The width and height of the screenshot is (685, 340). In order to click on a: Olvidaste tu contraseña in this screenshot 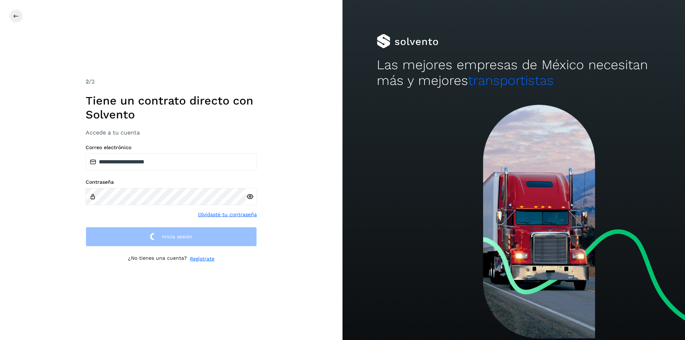, I will do `click(227, 215)`.